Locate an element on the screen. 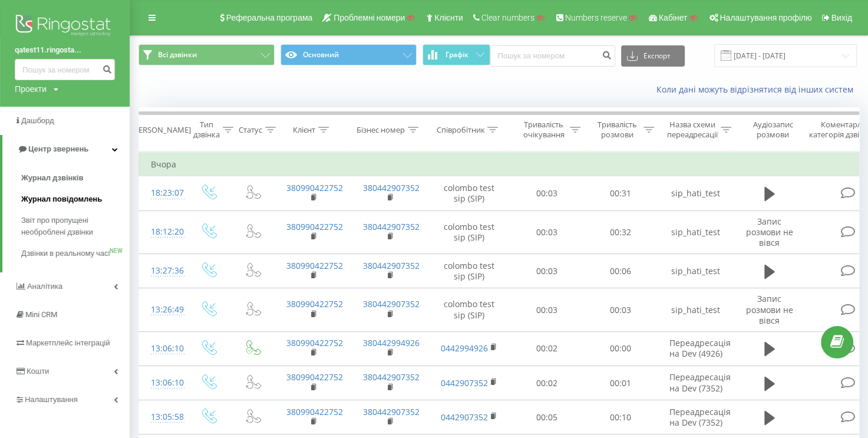 The height and width of the screenshot is (438, 868). button: Експорт is located at coordinates (653, 56).